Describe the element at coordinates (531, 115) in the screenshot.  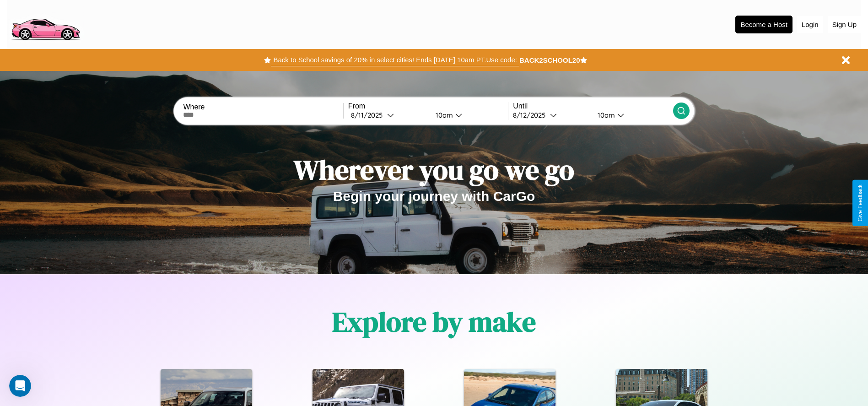
I see `div: 8 / 12 / 2025` at that location.